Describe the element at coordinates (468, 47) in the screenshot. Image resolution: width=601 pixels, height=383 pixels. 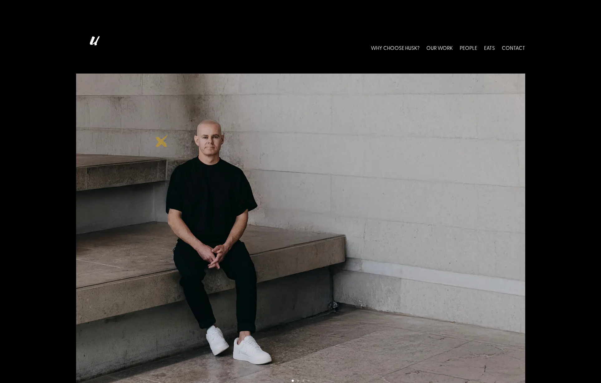
I see `a: PEOPLE` at that location.